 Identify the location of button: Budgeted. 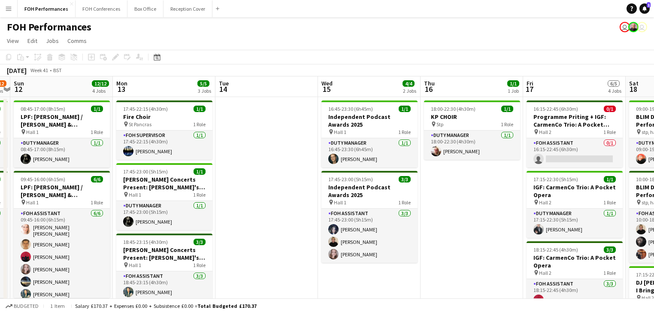
(22, 306).